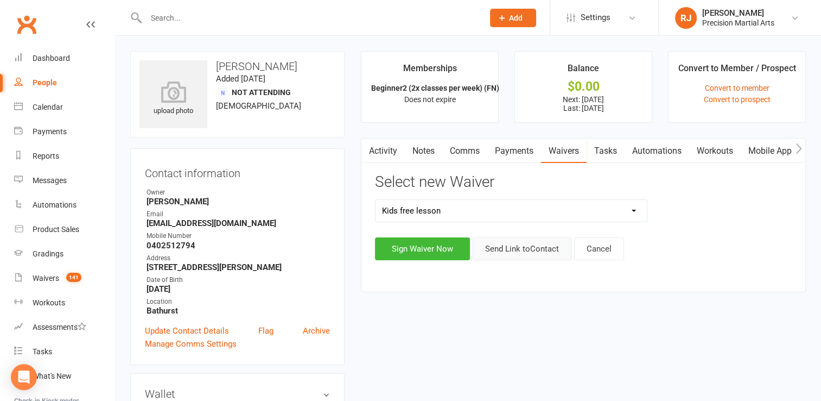  What do you see at coordinates (238, 192) in the screenshot?
I see `div: Owner` at bounding box center [238, 192].